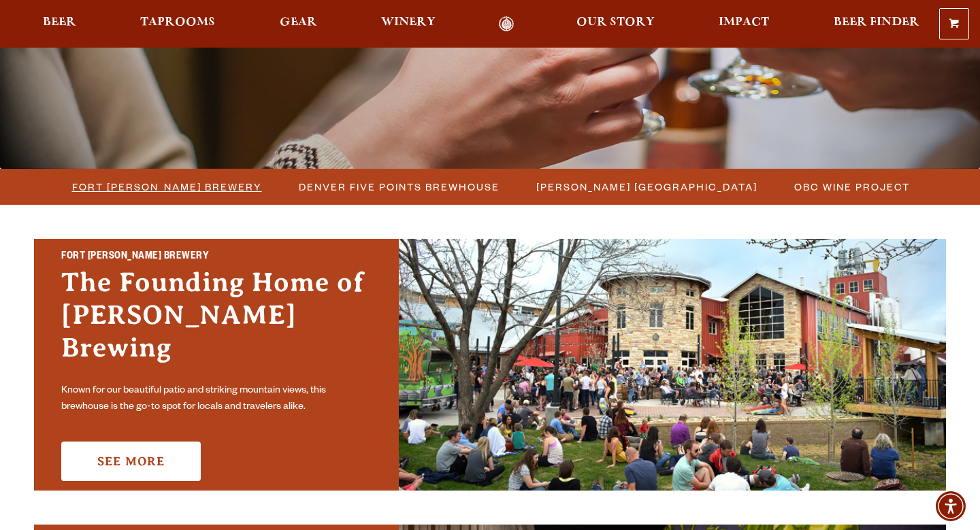 The image size is (980, 530). Describe the element at coordinates (615, 24) in the screenshot. I see `a: Our Story` at that location.